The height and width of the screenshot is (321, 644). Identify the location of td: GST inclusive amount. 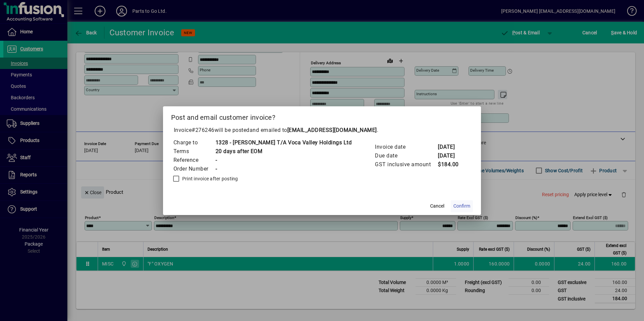
(406, 164).